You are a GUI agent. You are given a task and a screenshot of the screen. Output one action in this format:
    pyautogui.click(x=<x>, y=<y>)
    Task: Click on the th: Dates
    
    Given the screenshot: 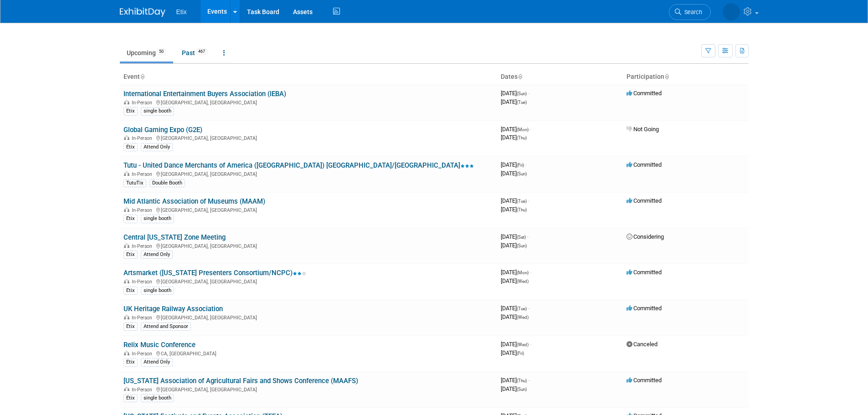 What is the action you would take?
    pyautogui.click(x=560, y=77)
    